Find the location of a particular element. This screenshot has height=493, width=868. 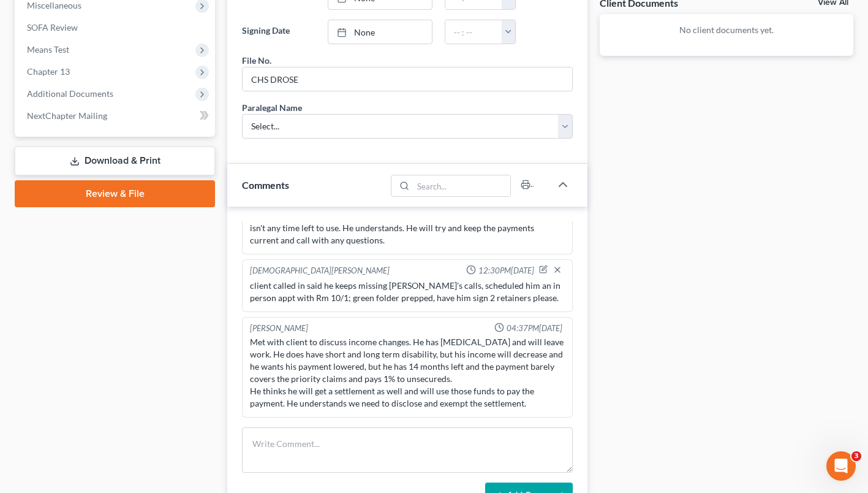

span: Chapter 13 is located at coordinates (49, 71).